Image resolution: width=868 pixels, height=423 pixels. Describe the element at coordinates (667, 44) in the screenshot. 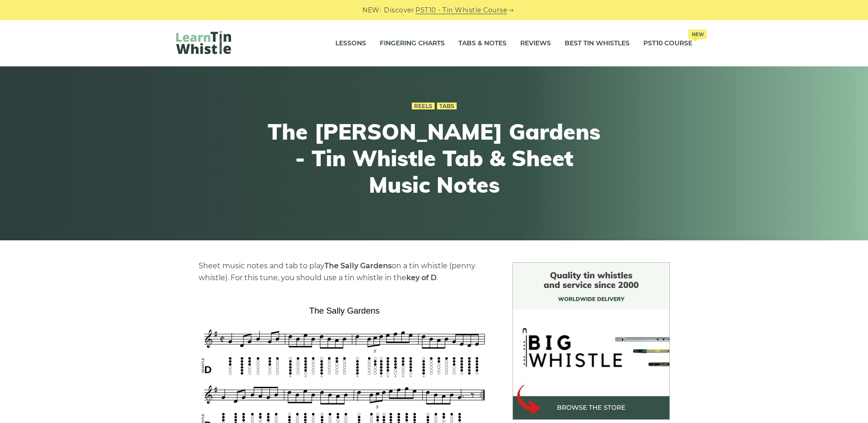

I see `a: PST10 CourseNew` at that location.